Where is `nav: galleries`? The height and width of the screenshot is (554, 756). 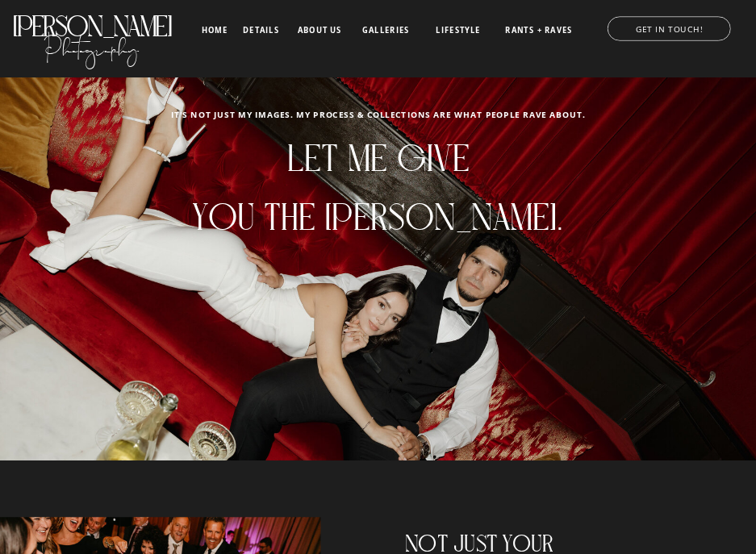
nav: galleries is located at coordinates (386, 31).